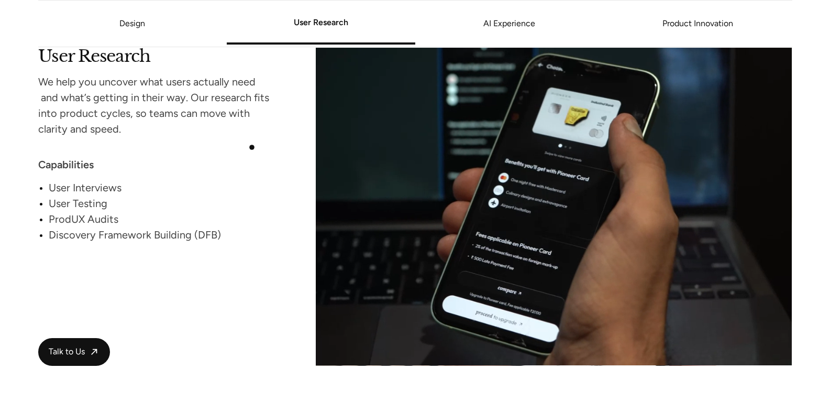 The height and width of the screenshot is (401, 830). Describe the element at coordinates (321, 23) in the screenshot. I see `a: User Research` at that location.